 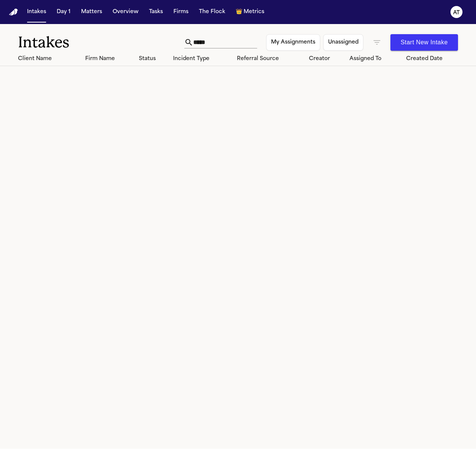 I want to click on button: Day 1, so click(x=63, y=12).